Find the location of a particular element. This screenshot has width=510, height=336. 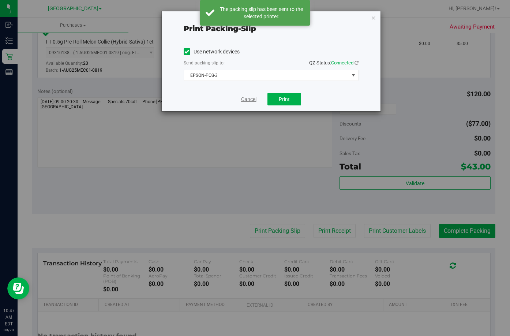

span: QZ Status: is located at coordinates (334, 63).